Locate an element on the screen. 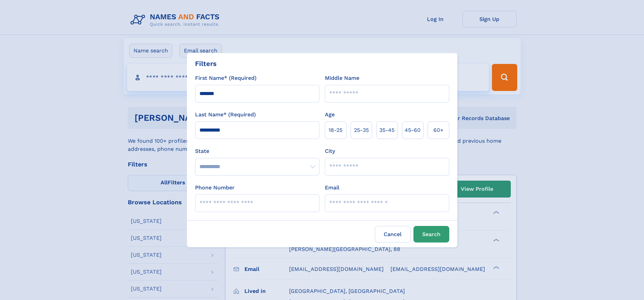  span: 25‑35 is located at coordinates (361, 130).